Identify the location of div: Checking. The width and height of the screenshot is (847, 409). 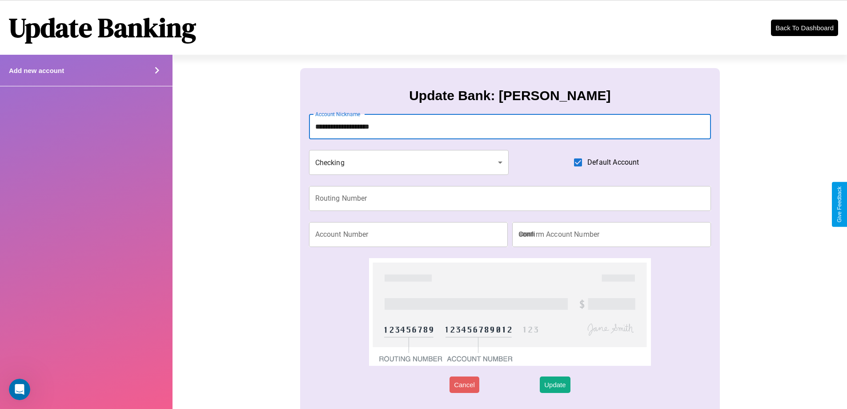
(409, 162).